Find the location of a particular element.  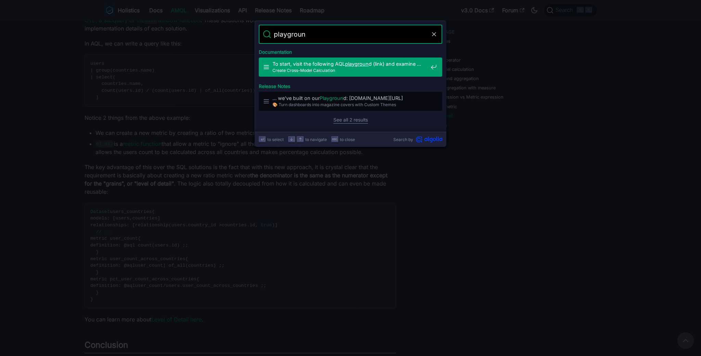

span: 🎨 Turn dashboards into magazine covers with Custom Themes is located at coordinates (350, 104).